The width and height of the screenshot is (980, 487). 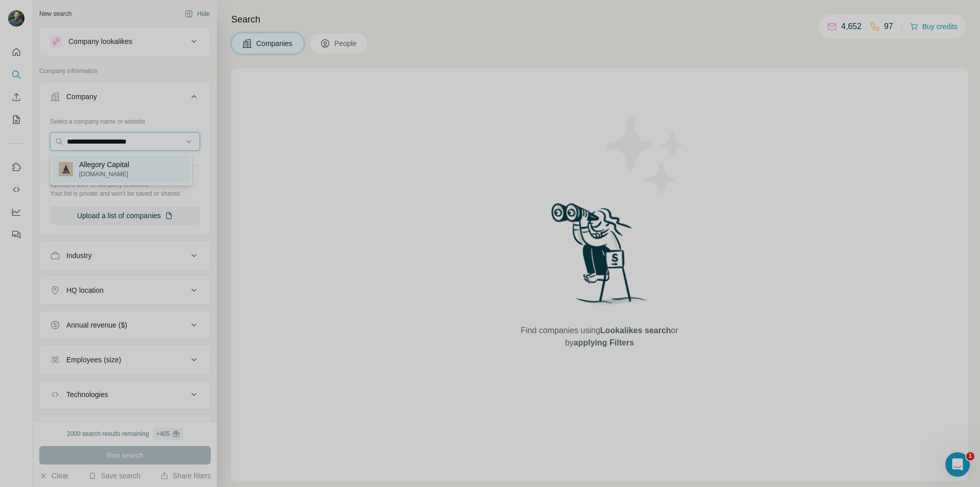 I want to click on button: Enrich CSV, so click(x=17, y=97).